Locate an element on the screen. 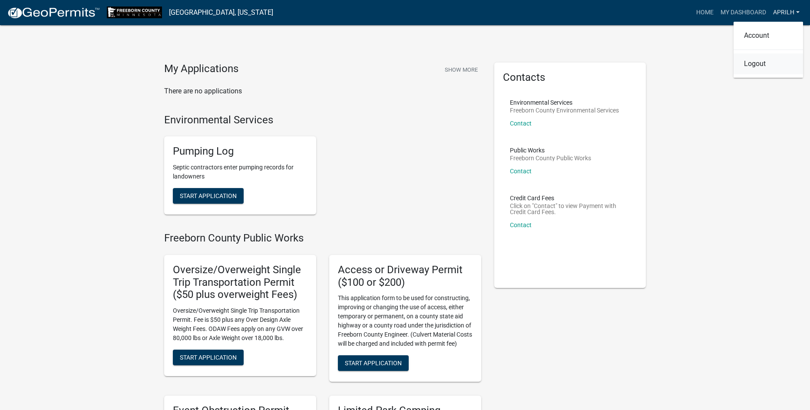 The image size is (810, 410). p: Freeborn County Public Works is located at coordinates (550, 158).